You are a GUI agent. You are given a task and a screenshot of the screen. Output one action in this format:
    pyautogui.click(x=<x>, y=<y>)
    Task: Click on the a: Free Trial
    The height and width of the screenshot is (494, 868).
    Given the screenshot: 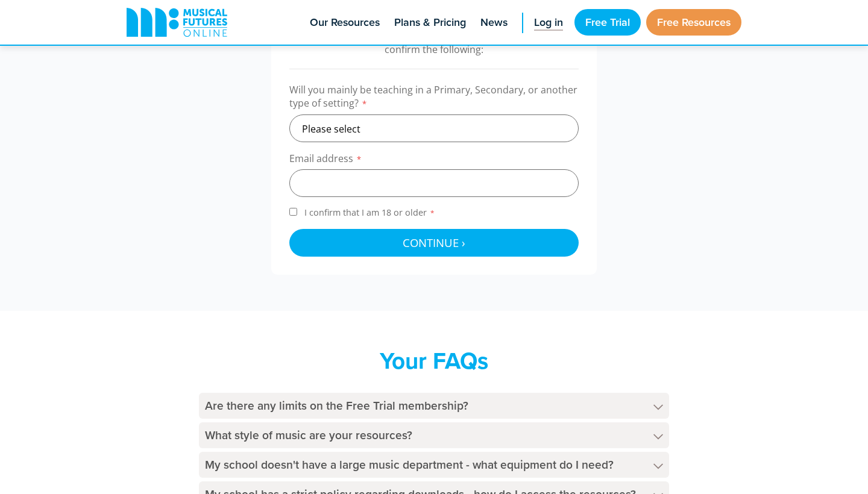 What is the action you would take?
    pyautogui.click(x=608, y=22)
    